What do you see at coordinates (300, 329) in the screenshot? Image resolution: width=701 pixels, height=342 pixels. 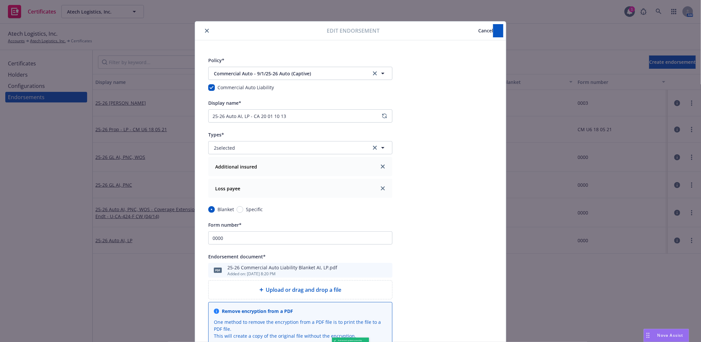 I see `div: One method to remove the encryption from a PDF file is to print the file to a PDF file. This will...` at bounding box center [300, 329].